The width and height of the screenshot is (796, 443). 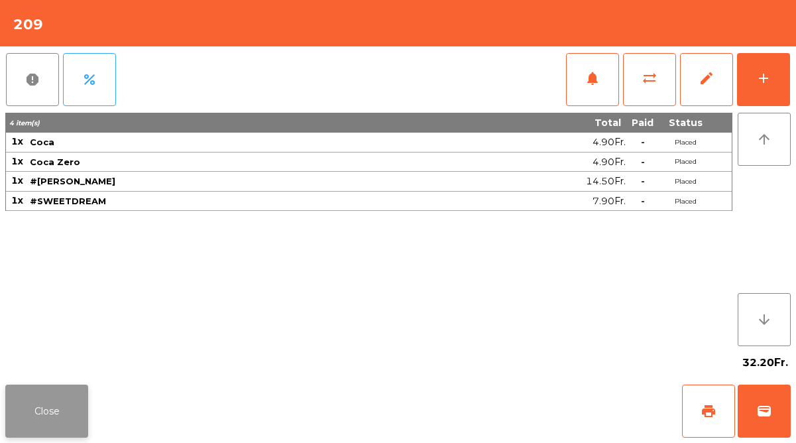 What do you see at coordinates (764, 80) in the screenshot?
I see `button: add` at bounding box center [764, 80].